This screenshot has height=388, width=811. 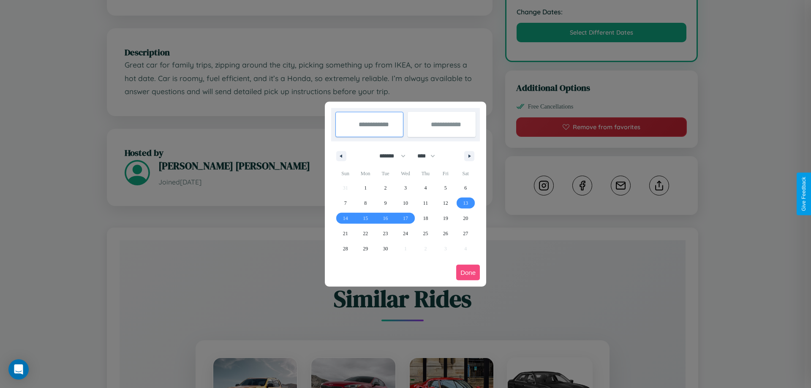 I want to click on span: 20, so click(x=466, y=218).